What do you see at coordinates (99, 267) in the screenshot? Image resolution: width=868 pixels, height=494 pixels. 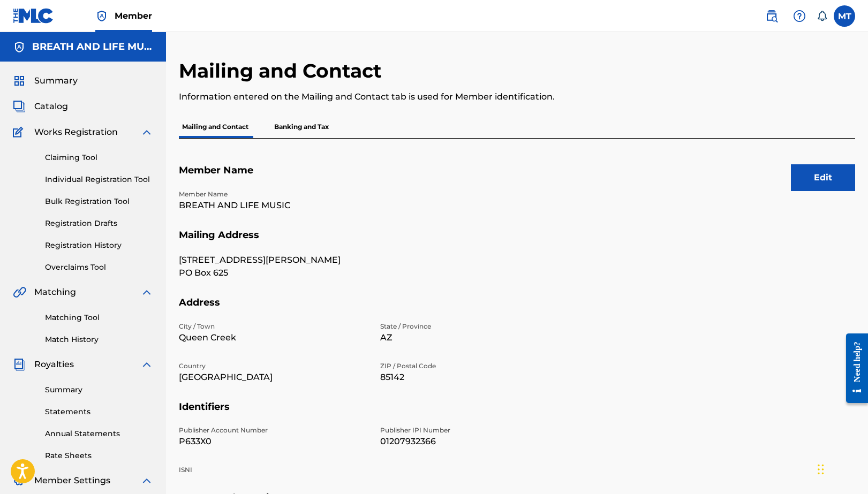 I see `a: Overclaims Tool` at bounding box center [99, 267].